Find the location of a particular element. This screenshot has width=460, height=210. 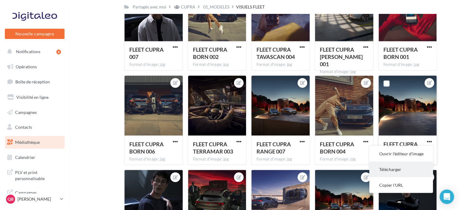

span: Campagnes is located at coordinates (26, 112).